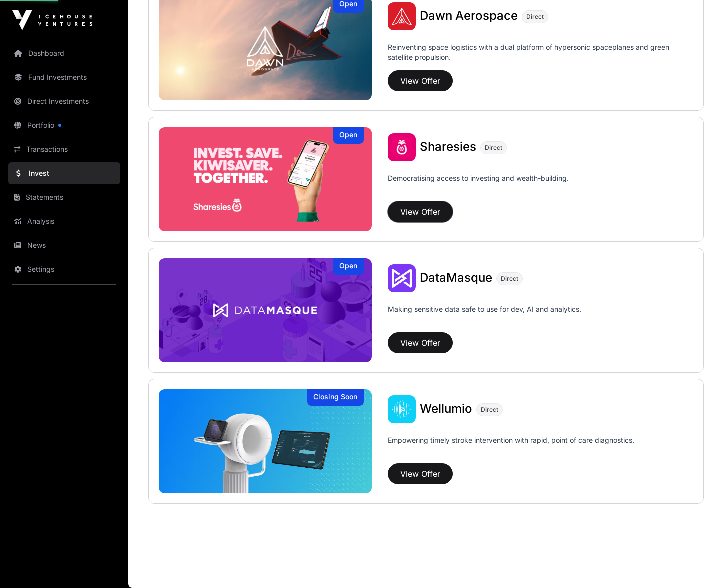 The width and height of the screenshot is (724, 588). What do you see at coordinates (699, 564) in the screenshot?
I see `div: Chat Widget` at bounding box center [699, 564].